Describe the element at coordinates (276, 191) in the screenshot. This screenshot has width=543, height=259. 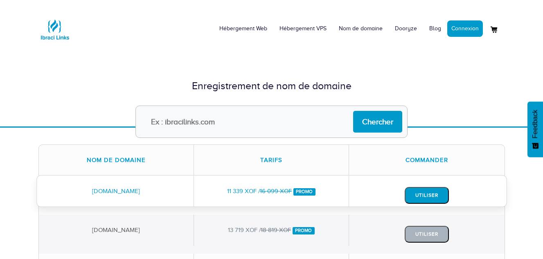
I see `del: 16 099 XOF` at that location.